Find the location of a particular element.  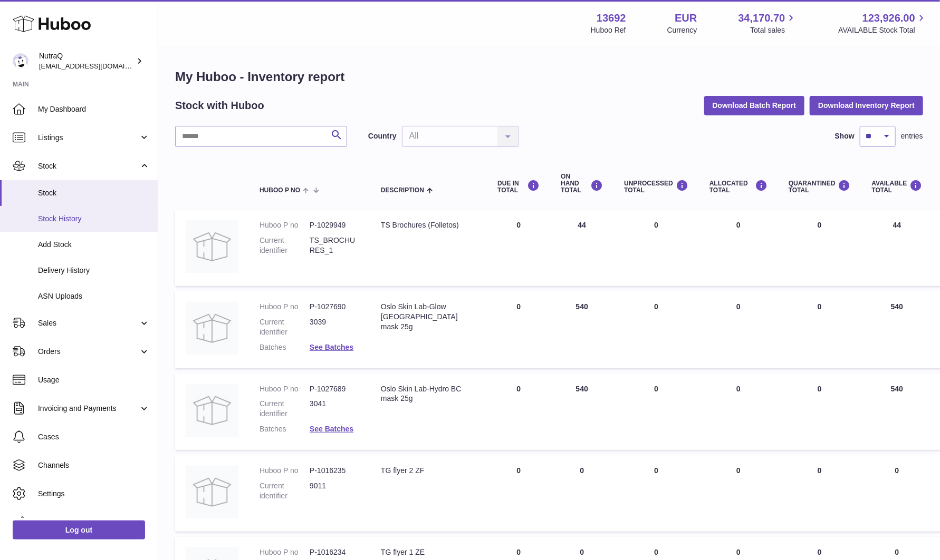

dd: 3039 is located at coordinates (335, 328).